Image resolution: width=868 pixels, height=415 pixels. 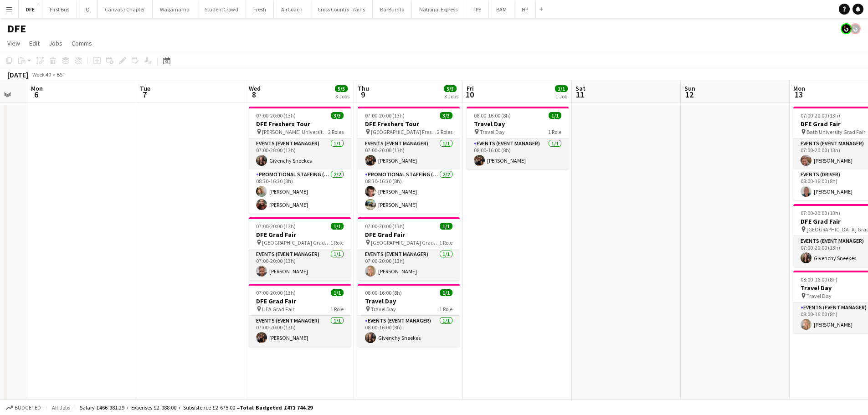 What do you see at coordinates (525, 9) in the screenshot?
I see `button: HP` at bounding box center [525, 9].